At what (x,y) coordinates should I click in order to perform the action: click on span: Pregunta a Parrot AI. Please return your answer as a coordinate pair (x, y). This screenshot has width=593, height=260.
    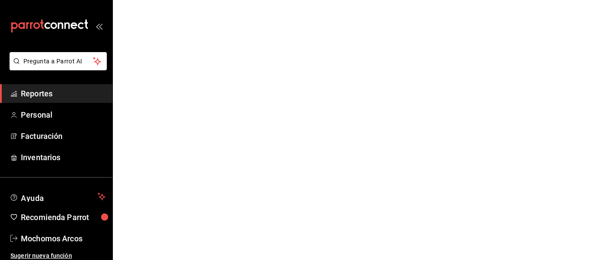
    Looking at the image, I should click on (58, 61).